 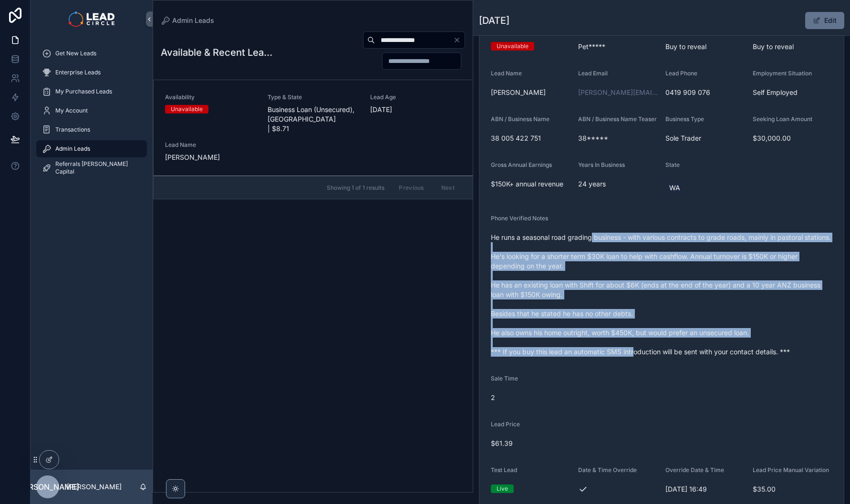 I want to click on span: $35.00, so click(x=792, y=489).